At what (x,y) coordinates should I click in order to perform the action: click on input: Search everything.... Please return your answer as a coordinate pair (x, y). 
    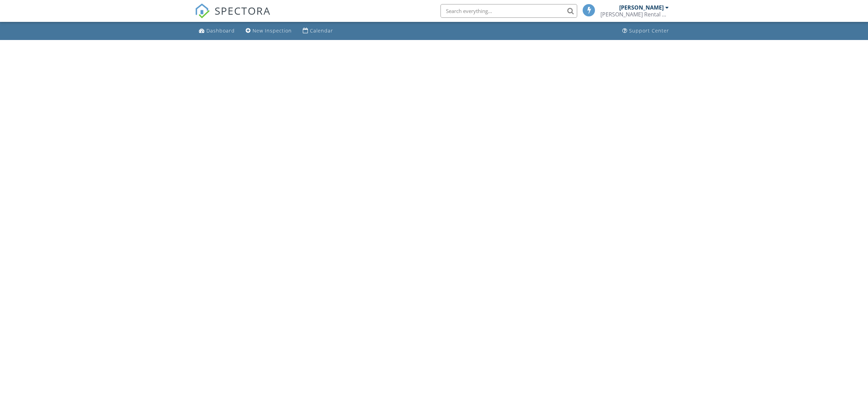
    Looking at the image, I should click on (509, 11).